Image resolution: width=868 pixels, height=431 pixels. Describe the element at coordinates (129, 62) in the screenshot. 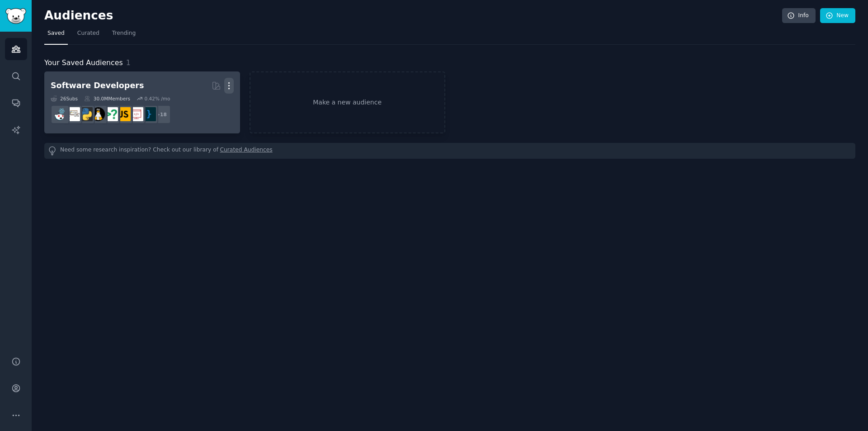

I see `span: 1` at that location.